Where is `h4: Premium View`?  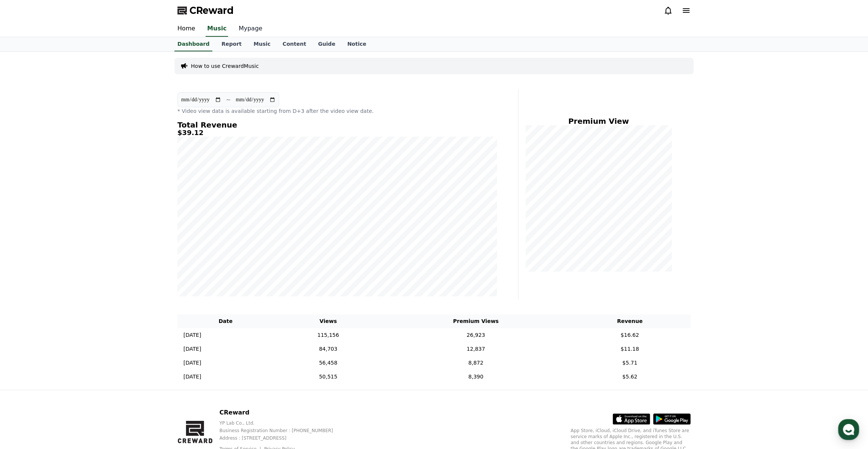 h4: Premium View is located at coordinates (599, 121).